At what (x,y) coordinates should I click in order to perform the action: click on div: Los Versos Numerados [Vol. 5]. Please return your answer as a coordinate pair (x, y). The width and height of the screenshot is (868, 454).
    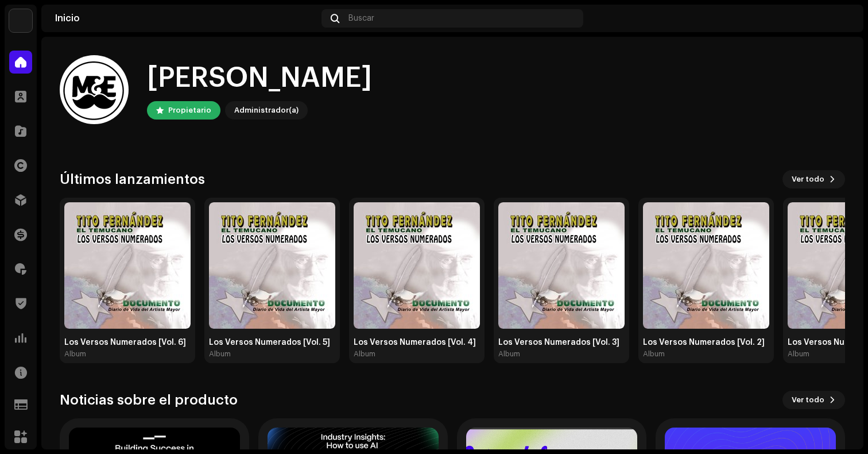
    Looking at the image, I should click on (272, 343).